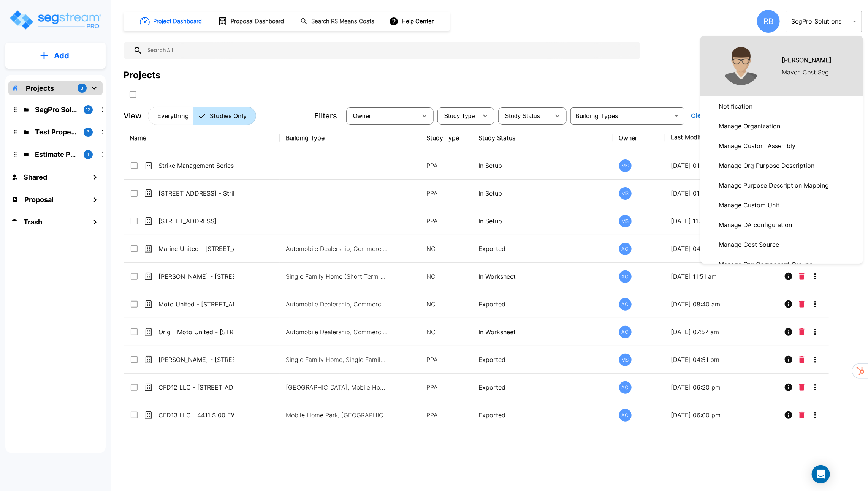 The image size is (868, 491). Describe the element at coordinates (774, 185) in the screenshot. I see `p: Manage Purpose Description Mapping` at that location.